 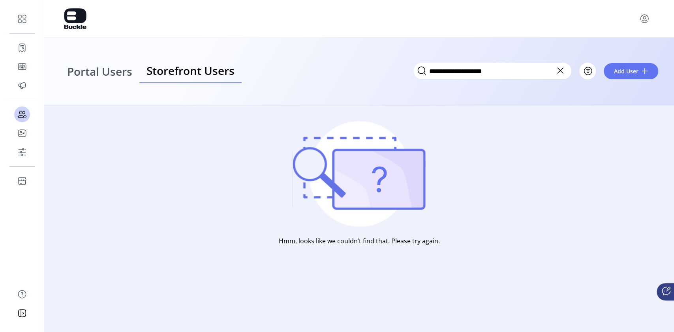 I want to click on span: Portal Users, so click(x=99, y=71).